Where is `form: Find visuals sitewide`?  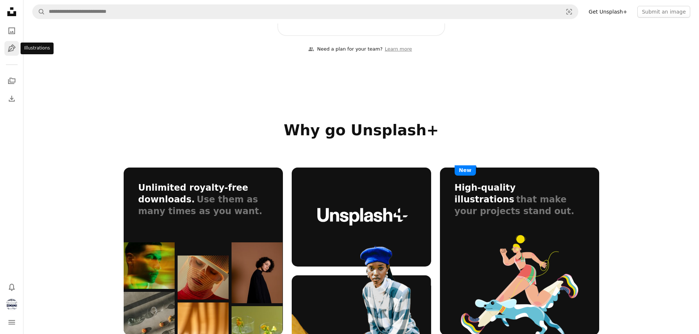
form: Find visuals sitewide is located at coordinates (305, 12).